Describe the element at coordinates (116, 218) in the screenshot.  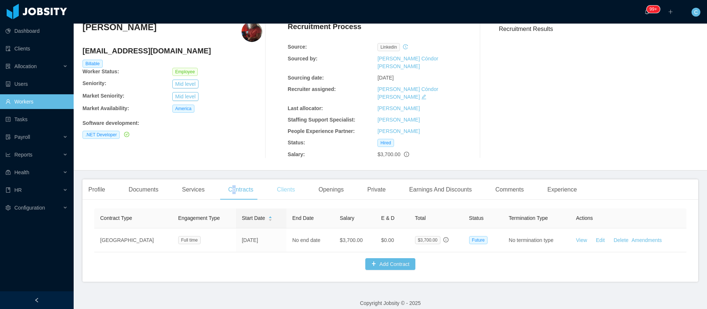
I see `span: Contract Type` at that location.